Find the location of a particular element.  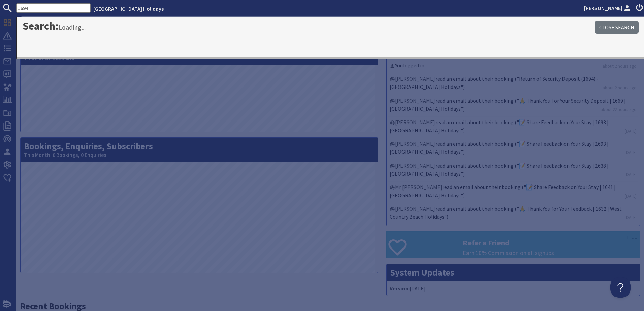

a: read an email about their booking ("🙏 Thank You For Your Security Deposit | 1669 | [GEOGRAPHIC_DA... is located at coordinates (508, 105).